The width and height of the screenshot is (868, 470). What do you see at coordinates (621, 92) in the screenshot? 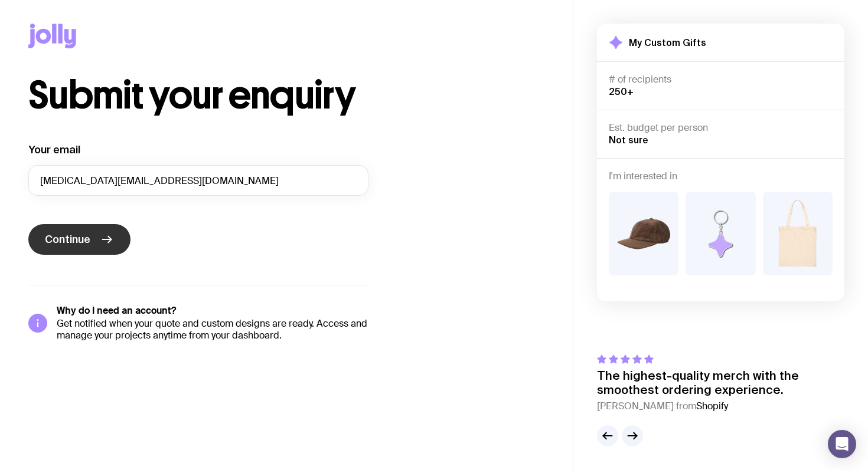
I see `span: 250+` at bounding box center [621, 92].